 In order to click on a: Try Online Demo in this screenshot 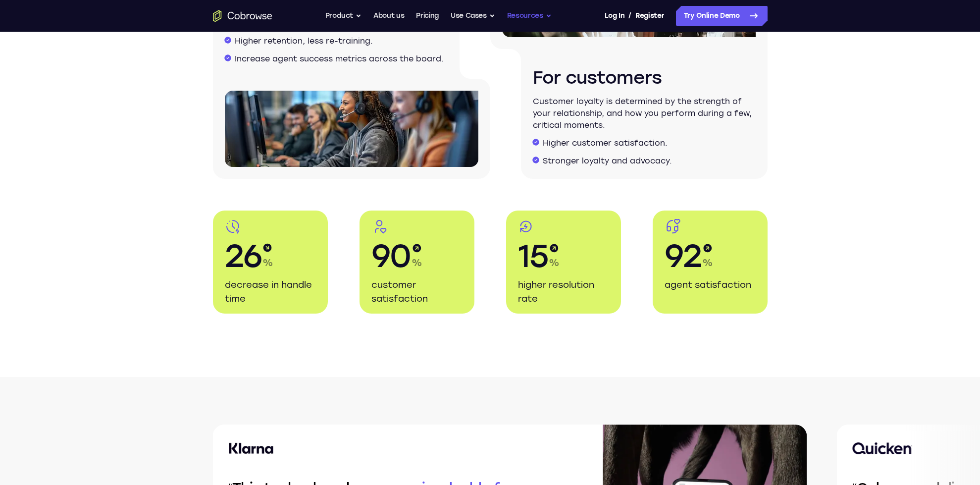, I will do `click(721, 16)`.